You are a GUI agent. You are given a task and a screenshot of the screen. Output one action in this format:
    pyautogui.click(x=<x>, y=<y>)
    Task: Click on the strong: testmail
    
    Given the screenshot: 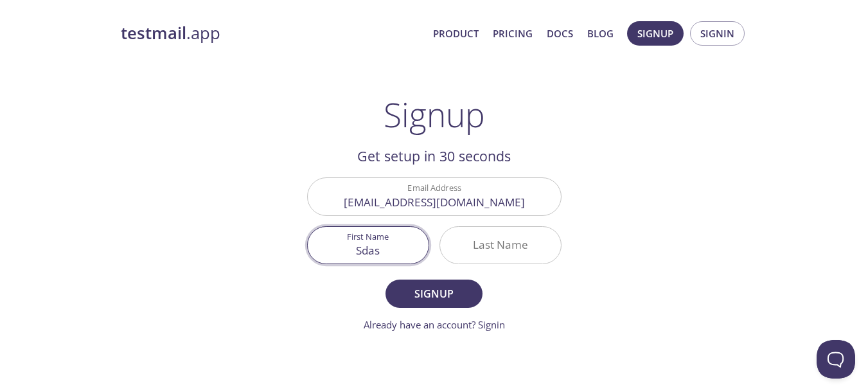 What is the action you would take?
    pyautogui.click(x=153, y=32)
    